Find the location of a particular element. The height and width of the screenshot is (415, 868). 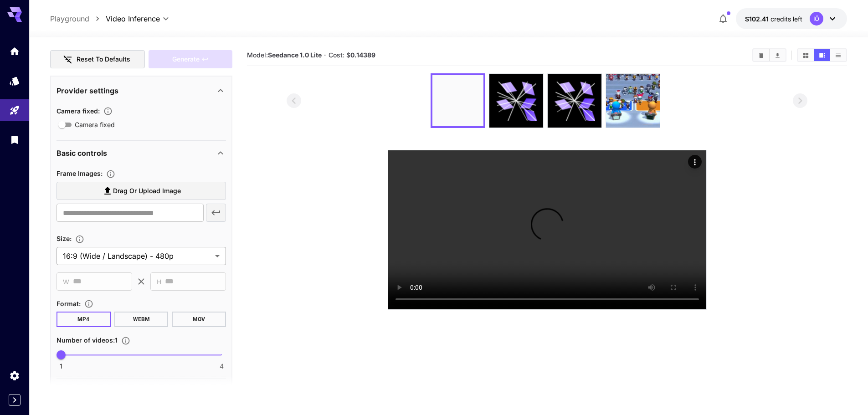

span: Format : is located at coordinates (68, 303).